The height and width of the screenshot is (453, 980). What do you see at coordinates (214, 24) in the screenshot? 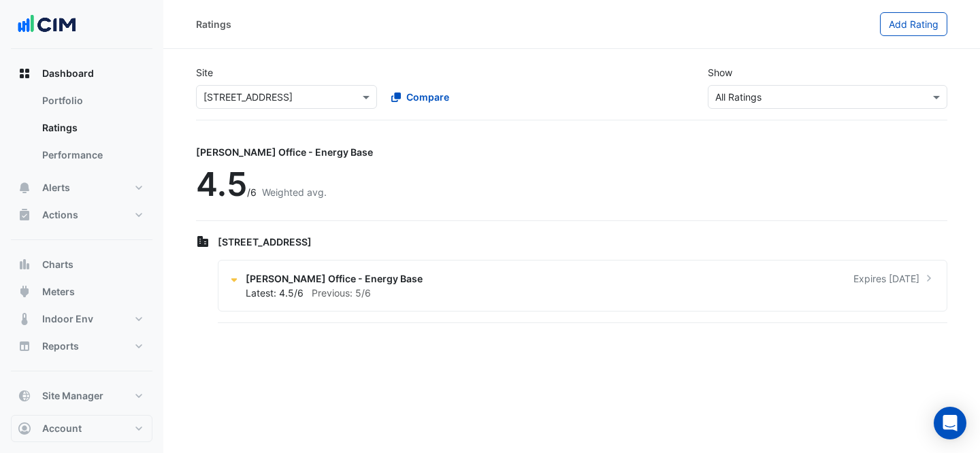
I see `div: Ratings` at bounding box center [214, 24].